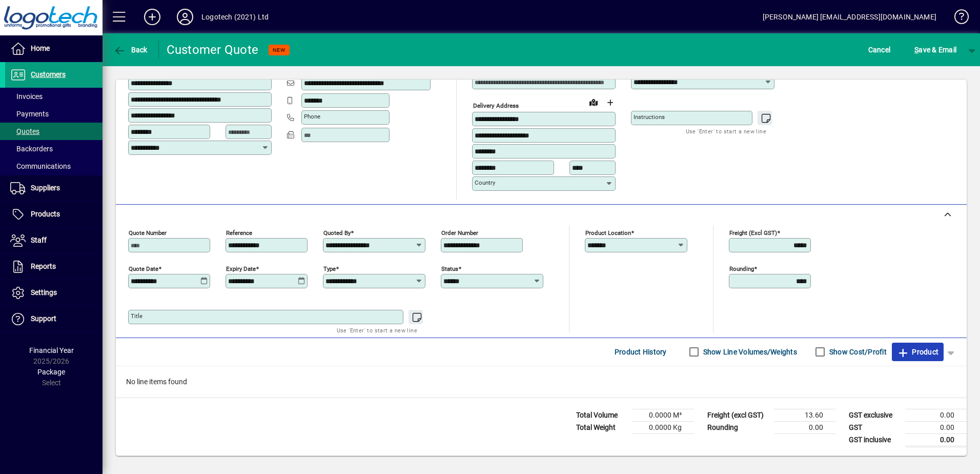 Image resolution: width=980 pixels, height=474 pixels. I want to click on button: Add, so click(152, 17).